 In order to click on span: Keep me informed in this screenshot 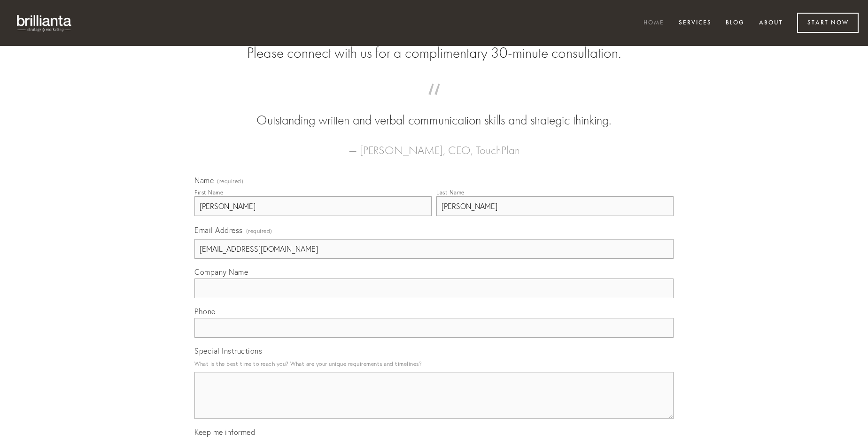, I will do `click(225, 432)`.